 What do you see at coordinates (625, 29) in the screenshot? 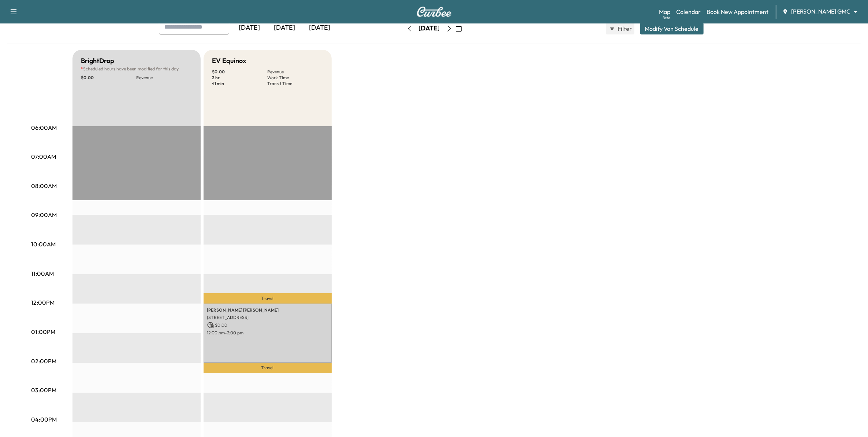
I see `span: Filter` at bounding box center [625, 29].